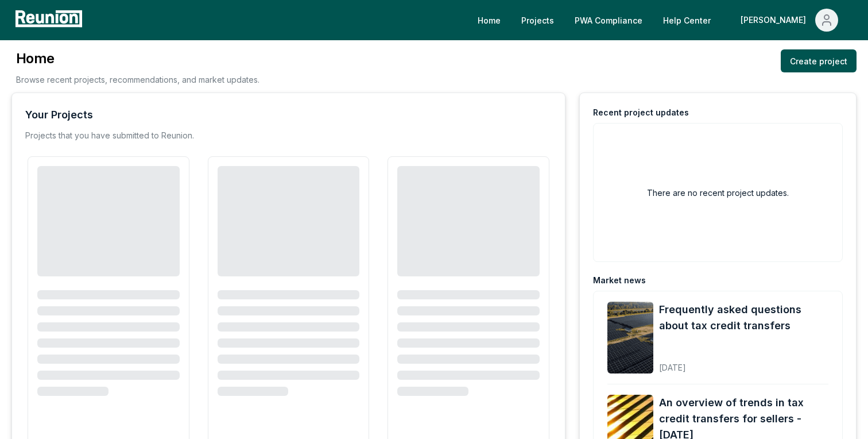  What do you see at coordinates (59, 115) in the screenshot?
I see `div: Your Projects` at bounding box center [59, 115].